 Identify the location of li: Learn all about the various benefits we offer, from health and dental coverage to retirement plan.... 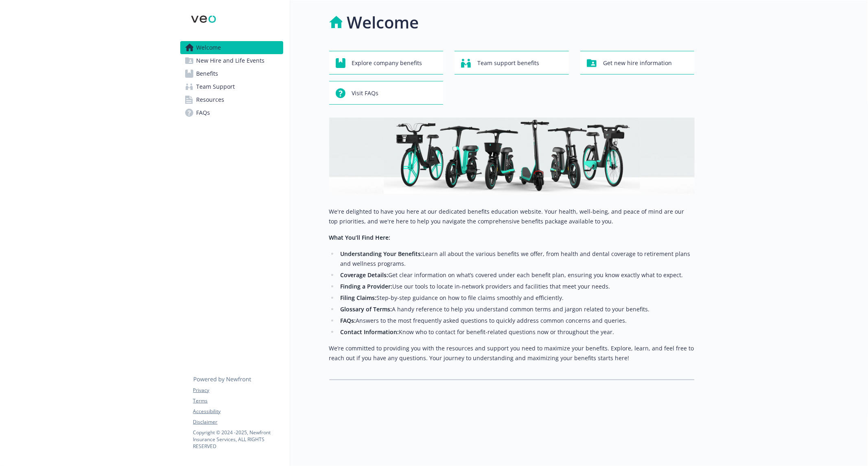
(517, 259).